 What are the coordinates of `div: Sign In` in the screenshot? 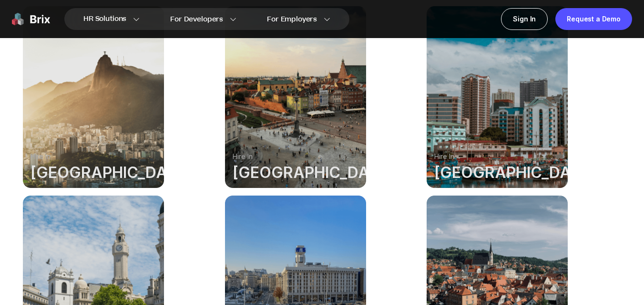 It's located at (525, 19).